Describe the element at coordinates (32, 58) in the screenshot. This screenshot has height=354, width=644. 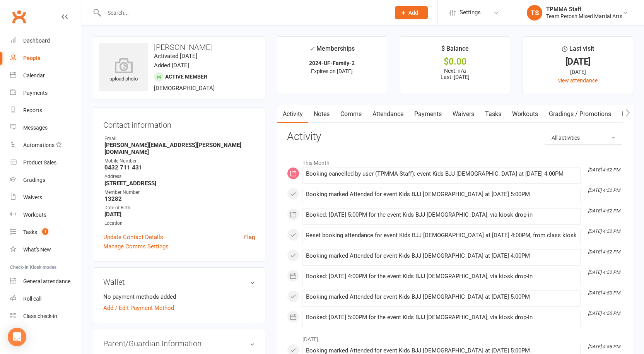
I see `div: People` at that location.